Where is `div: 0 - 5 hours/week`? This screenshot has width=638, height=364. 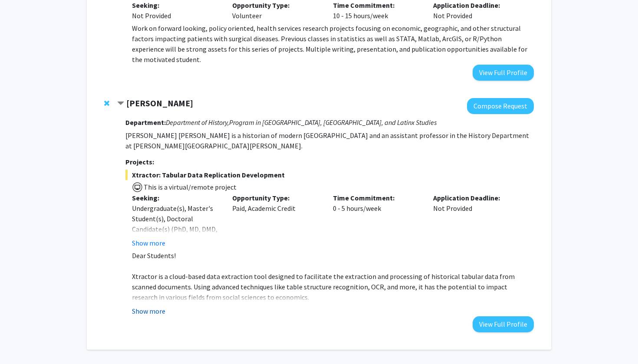 div: 0 - 5 hours/week is located at coordinates (377, 221).